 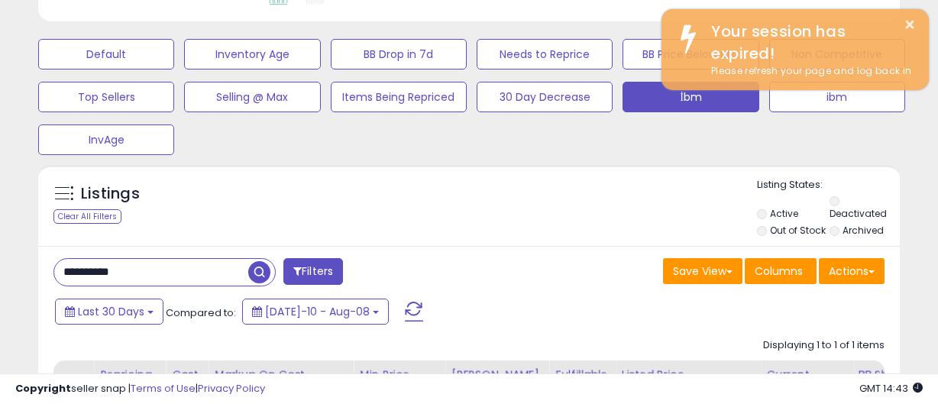 What do you see at coordinates (852, 271) in the screenshot?
I see `button: Actions` at bounding box center [852, 271].